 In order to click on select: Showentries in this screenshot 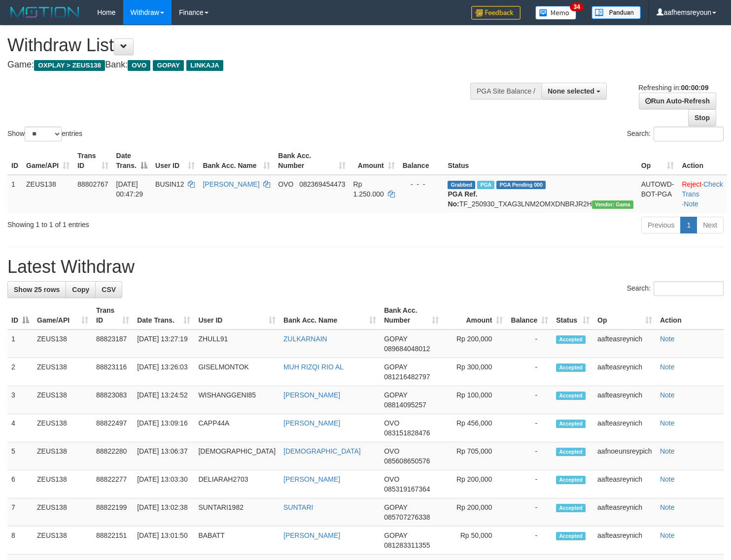, I will do `click(42, 134)`.